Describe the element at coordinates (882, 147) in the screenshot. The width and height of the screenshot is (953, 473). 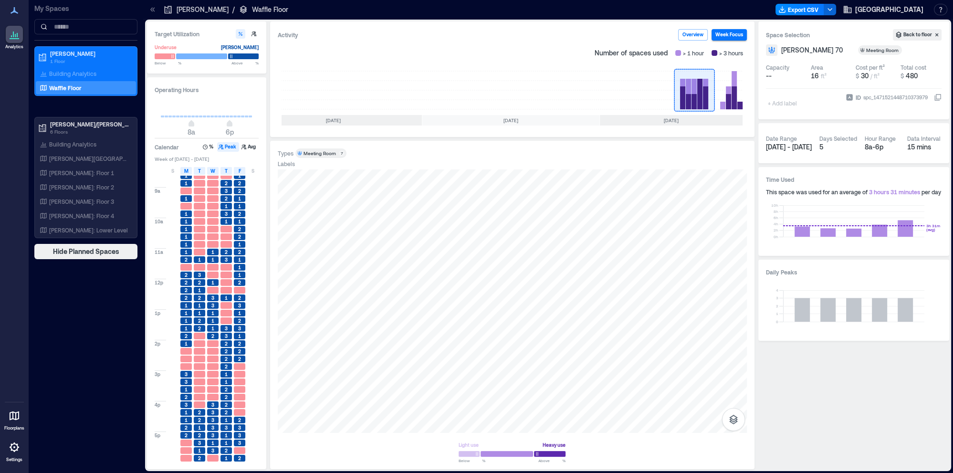
I see `div: 8a - 6p` at that location.